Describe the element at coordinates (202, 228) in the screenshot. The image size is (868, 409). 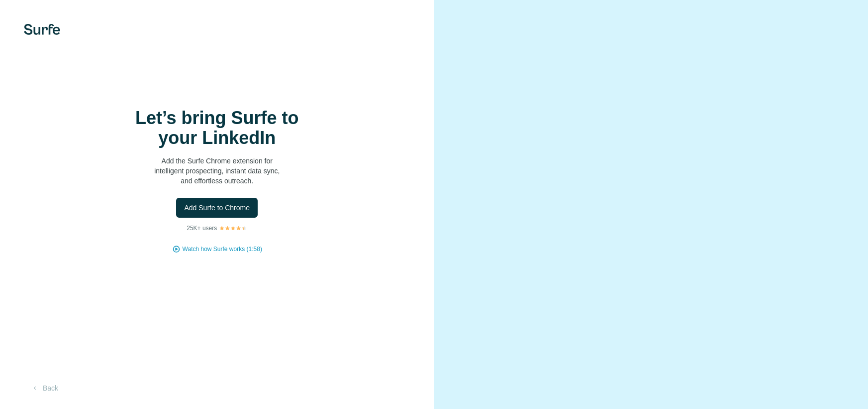
I see `p: 25K+ users` at that location.